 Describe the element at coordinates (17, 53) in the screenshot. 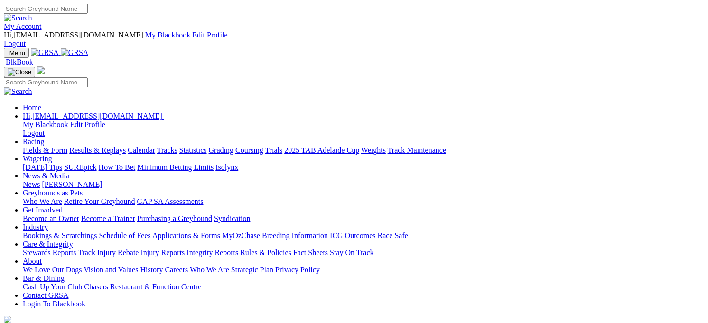

I see `span: Menu` at that location.